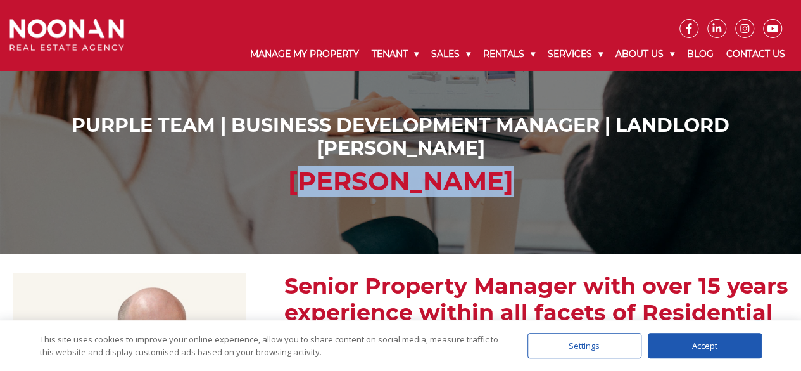 The image size is (801, 371). What do you see at coordinates (705, 345) in the screenshot?
I see `div: Accept` at bounding box center [705, 345].